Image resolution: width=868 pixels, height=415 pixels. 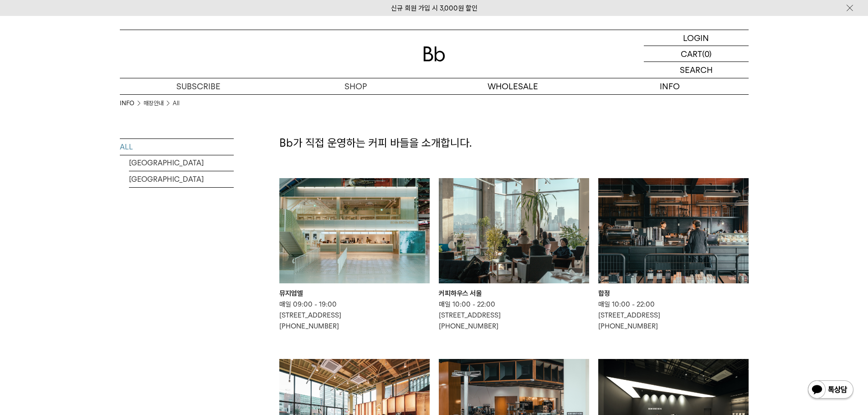 What do you see at coordinates (514, 230) in the screenshot?
I see `img: 커피하우스 서울` at bounding box center [514, 230].